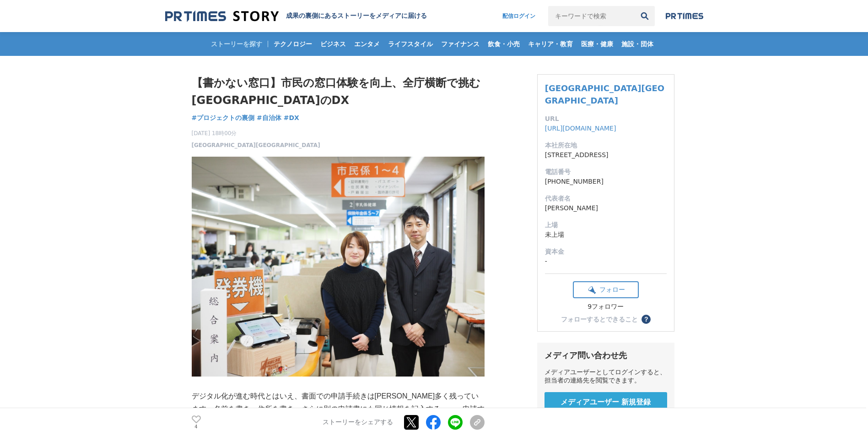 Image resolution: width=868 pixels, height=437 pixels. I want to click on a: 配信ログイン, so click(519, 16).